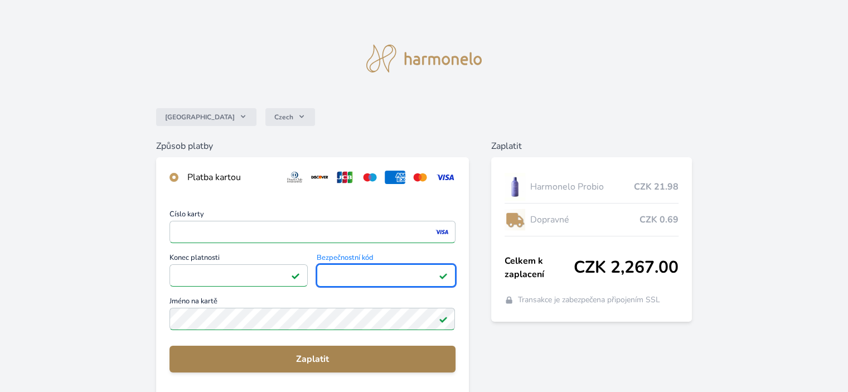  Describe the element at coordinates (312, 146) in the screenshot. I see `h6: Způsob platby` at that location.